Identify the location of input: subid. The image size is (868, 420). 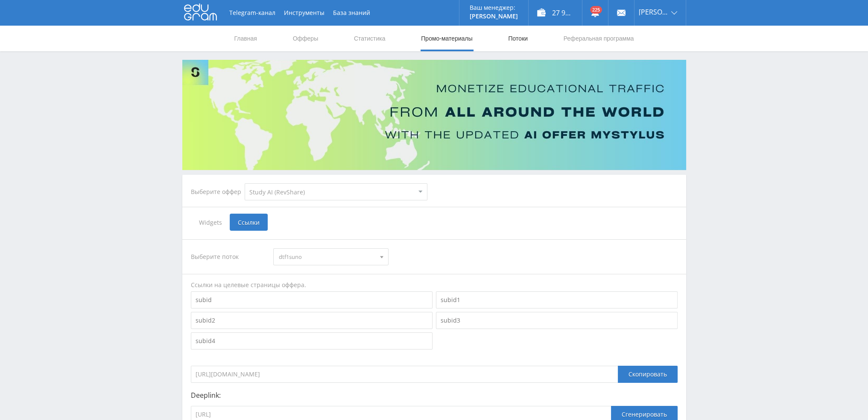
(311, 300).